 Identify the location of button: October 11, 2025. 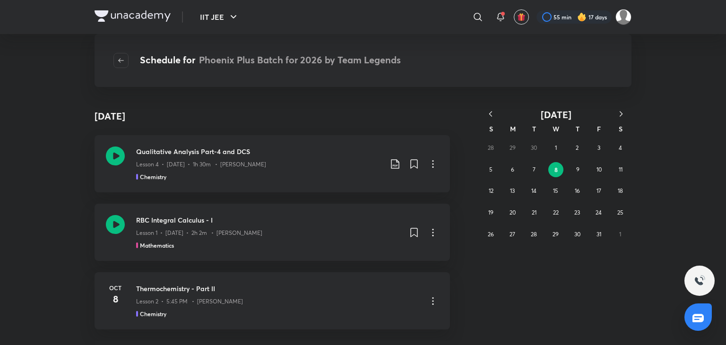
(621, 170).